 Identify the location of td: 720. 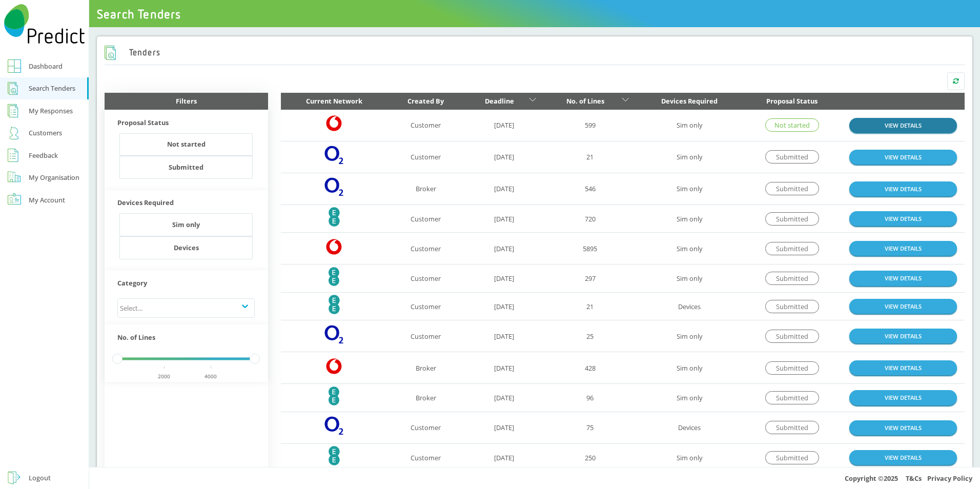
(590, 219).